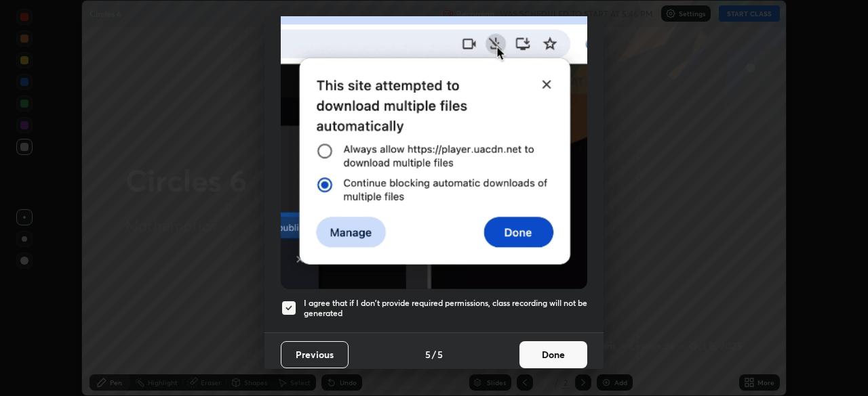 This screenshot has width=868, height=396. What do you see at coordinates (446, 308) in the screenshot?
I see `h5: I agree that if I don't provide required permissions, class recording will not be generated` at bounding box center [446, 308].